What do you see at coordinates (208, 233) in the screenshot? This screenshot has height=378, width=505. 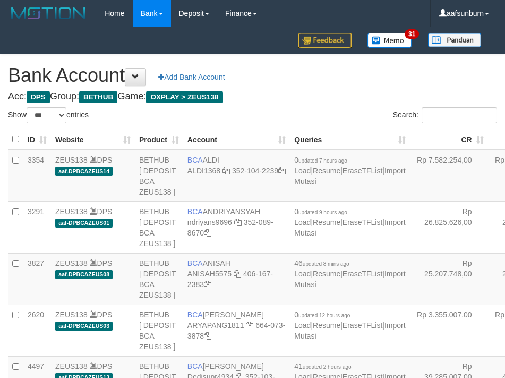 I see `a: Copy 3520898670 to clipboard` at bounding box center [208, 233].